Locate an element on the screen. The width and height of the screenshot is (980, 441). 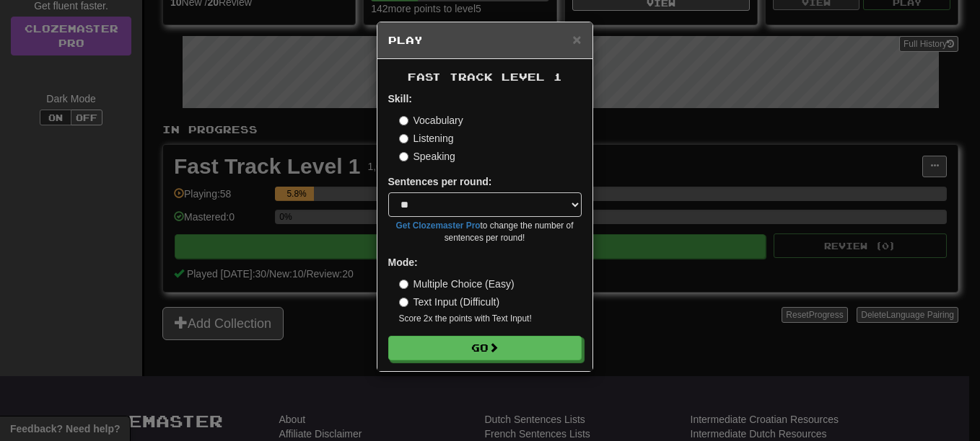
input: Vocabulary is located at coordinates (404, 120).